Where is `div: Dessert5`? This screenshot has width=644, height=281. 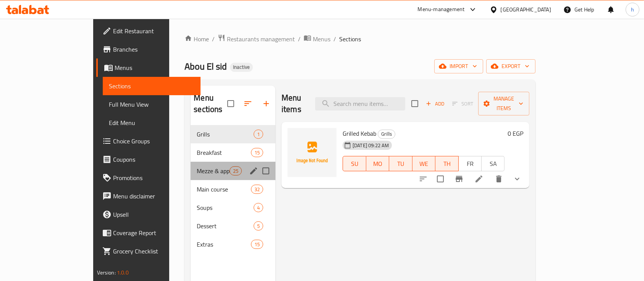
div: Dessert5 is located at coordinates (233, 226).